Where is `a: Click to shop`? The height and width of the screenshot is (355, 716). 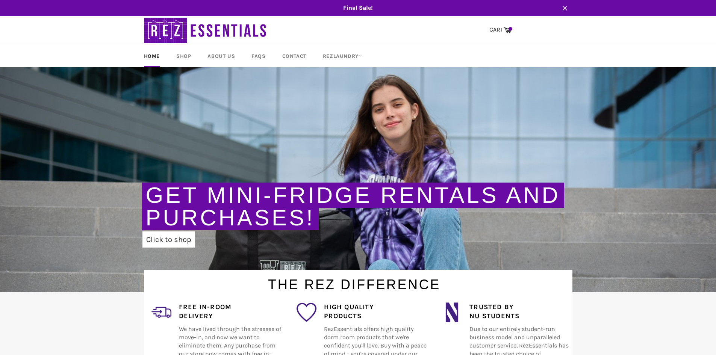 a: Click to shop is located at coordinates (169, 239).